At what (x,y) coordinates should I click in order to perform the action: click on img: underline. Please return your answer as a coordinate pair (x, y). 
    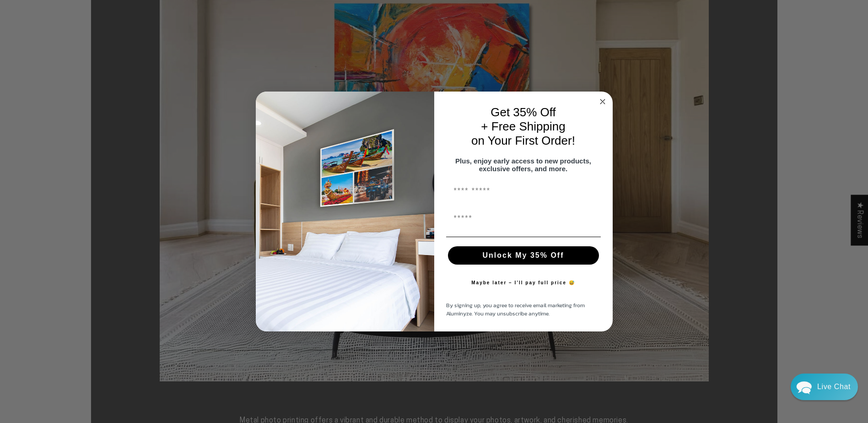
    Looking at the image, I should click on (523, 237).